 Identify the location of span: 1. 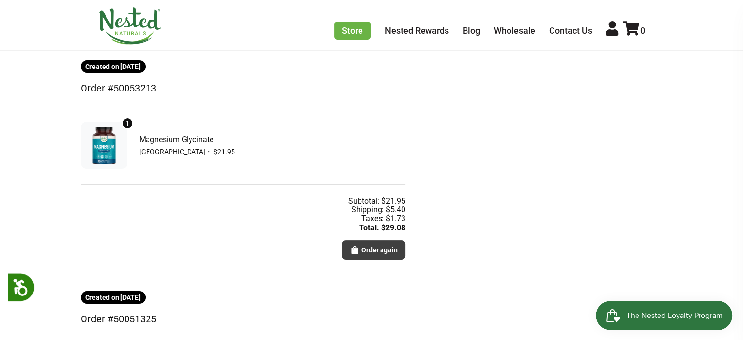
(128, 123).